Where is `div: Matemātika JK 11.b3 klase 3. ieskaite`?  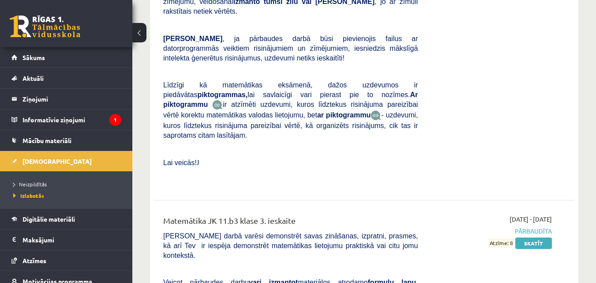 div: Matemātika JK 11.b3 klase 3. ieskaite is located at coordinates (290, 222).